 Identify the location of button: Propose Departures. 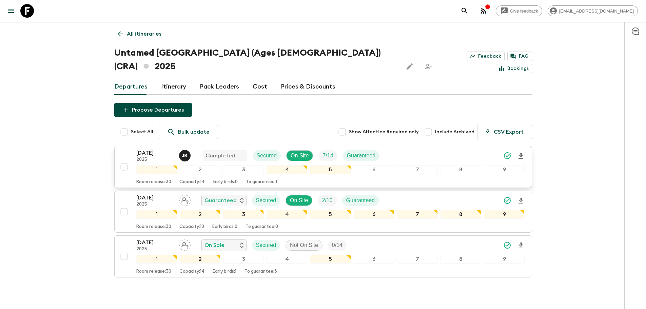
(153, 110).